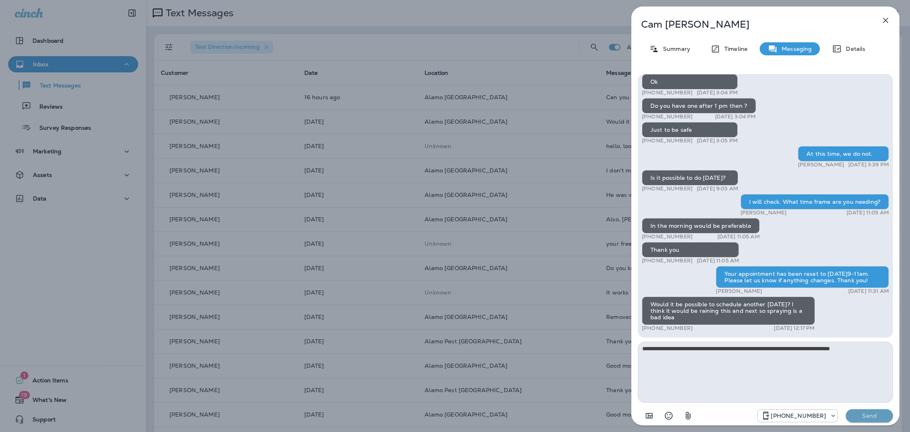 This screenshot has width=910, height=432. What do you see at coordinates (650, 415) in the screenshot?
I see `button: Add in a premade template` at bounding box center [650, 415].